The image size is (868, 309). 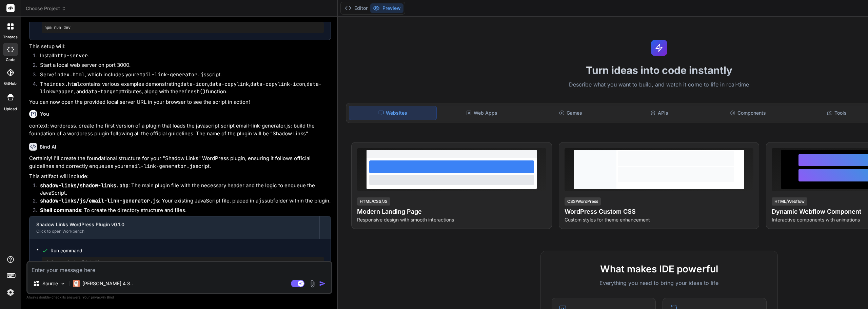 I want to click on div: Websites, so click(x=393, y=113).